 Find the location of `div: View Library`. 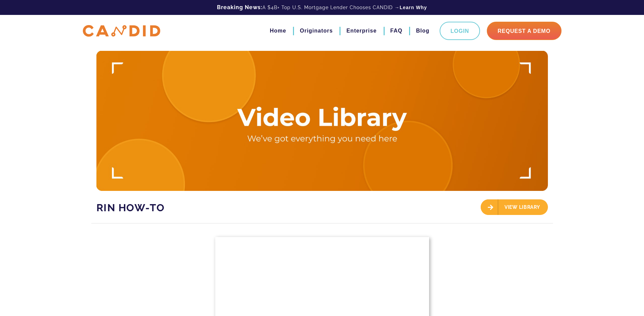

div: View Library is located at coordinates (514, 207).